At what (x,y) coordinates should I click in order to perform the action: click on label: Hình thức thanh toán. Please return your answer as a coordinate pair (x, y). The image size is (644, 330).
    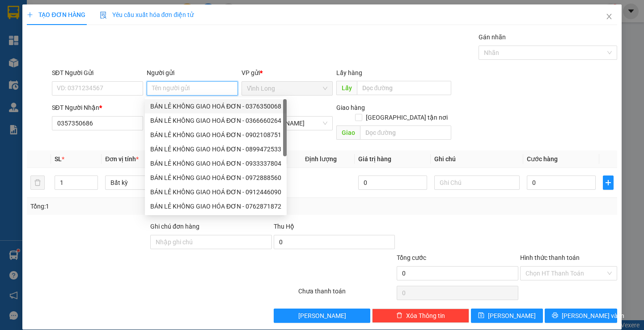
    Looking at the image, I should click on (550, 257).